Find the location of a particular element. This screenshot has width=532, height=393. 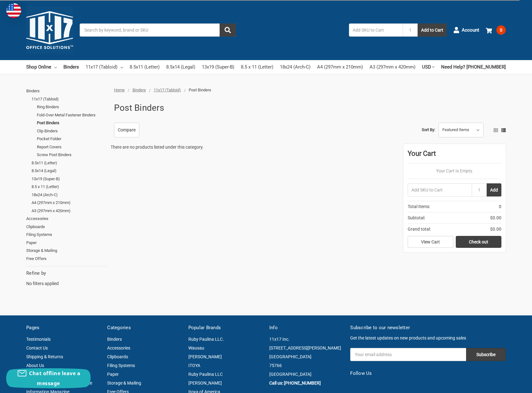

a: About Us is located at coordinates (35, 365).